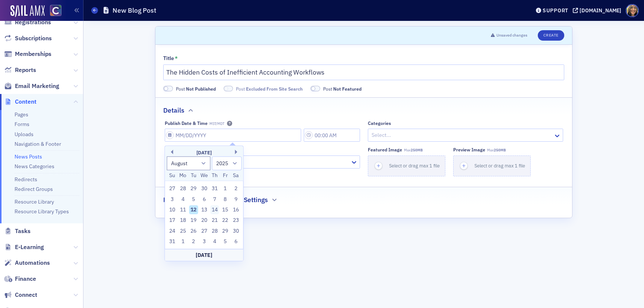 This screenshot has height=308, width=644. What do you see at coordinates (469, 150) in the screenshot?
I see `div: Preview image` at bounding box center [469, 150].